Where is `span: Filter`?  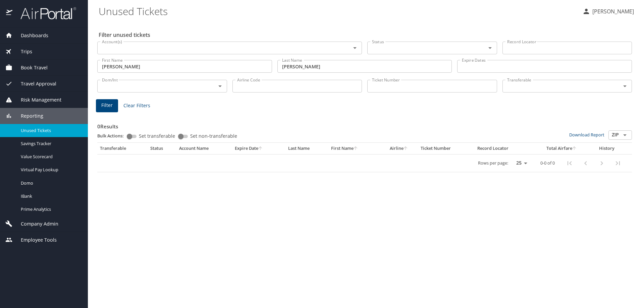 span: Filter is located at coordinates (107, 105).